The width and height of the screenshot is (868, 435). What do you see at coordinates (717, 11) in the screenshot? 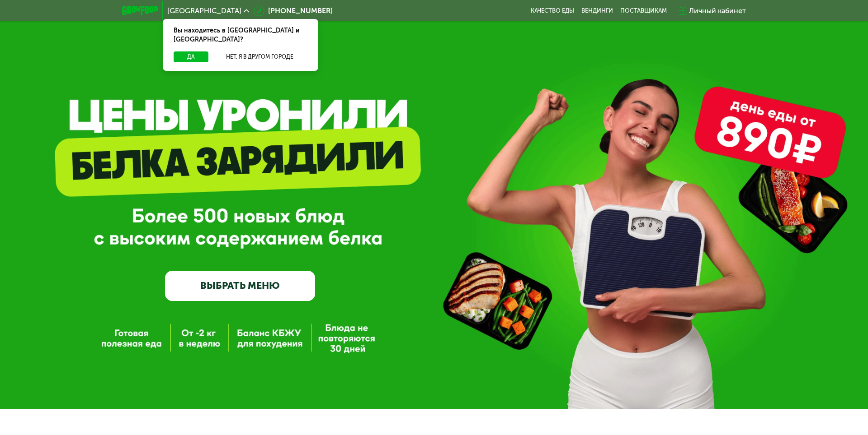
I see `div: Личный кабинет` at bounding box center [717, 11].